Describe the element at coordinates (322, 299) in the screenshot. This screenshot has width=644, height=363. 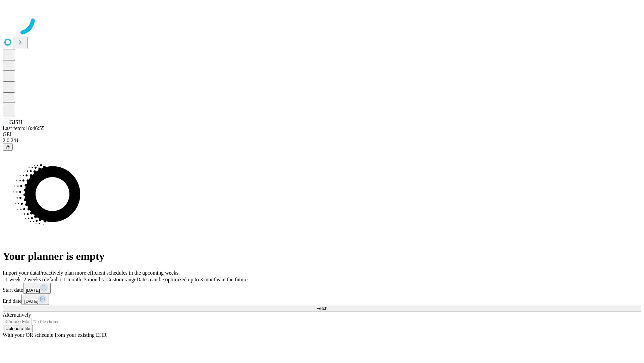
I see `div: End date` at that location.